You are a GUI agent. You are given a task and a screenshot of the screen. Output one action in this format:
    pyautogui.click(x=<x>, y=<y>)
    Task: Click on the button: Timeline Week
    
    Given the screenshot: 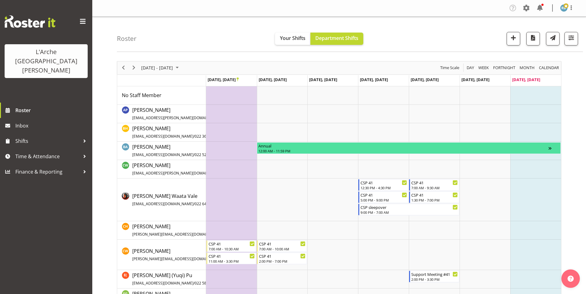 What is the action you would take?
    pyautogui.click(x=483, y=68)
    